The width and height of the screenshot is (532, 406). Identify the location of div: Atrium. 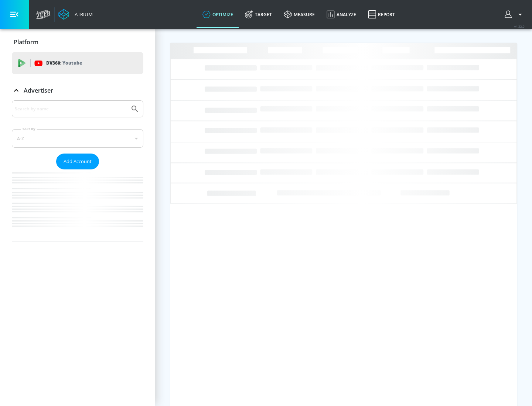
(82, 14).